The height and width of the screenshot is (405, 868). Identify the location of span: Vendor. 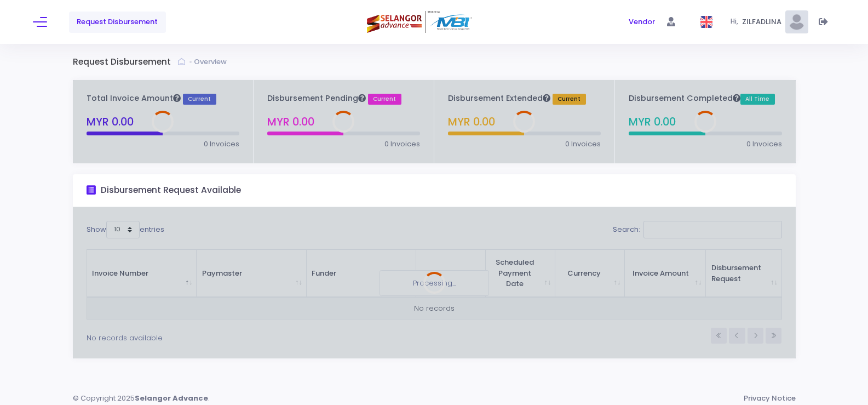
(642, 22).